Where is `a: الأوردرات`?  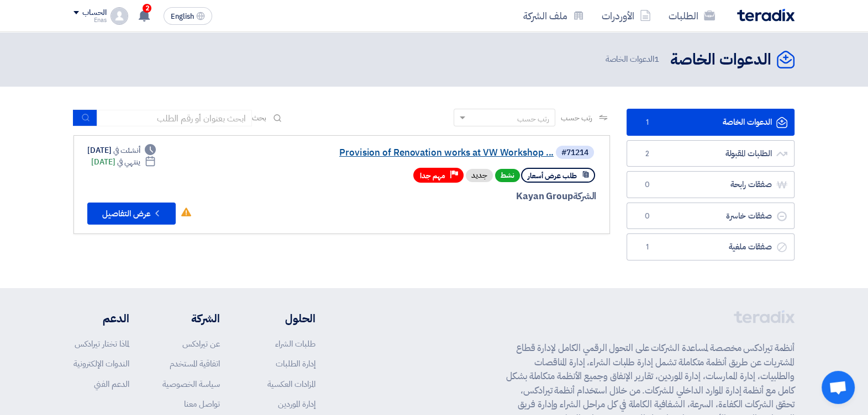 a: الأوردرات is located at coordinates (626, 15).